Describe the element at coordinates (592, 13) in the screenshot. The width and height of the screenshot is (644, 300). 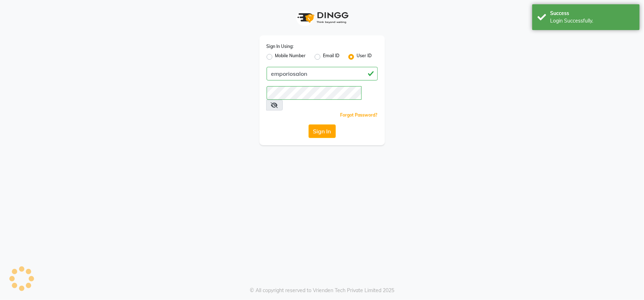
I see `div: Success` at that location.